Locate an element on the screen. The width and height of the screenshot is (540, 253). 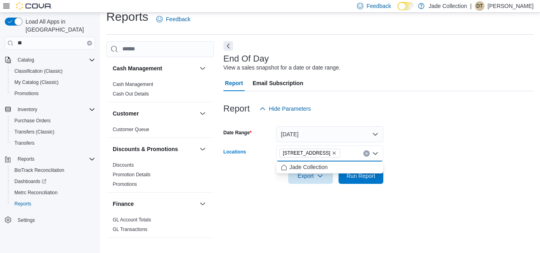
span: GL Account Totals is located at coordinates (132, 220).